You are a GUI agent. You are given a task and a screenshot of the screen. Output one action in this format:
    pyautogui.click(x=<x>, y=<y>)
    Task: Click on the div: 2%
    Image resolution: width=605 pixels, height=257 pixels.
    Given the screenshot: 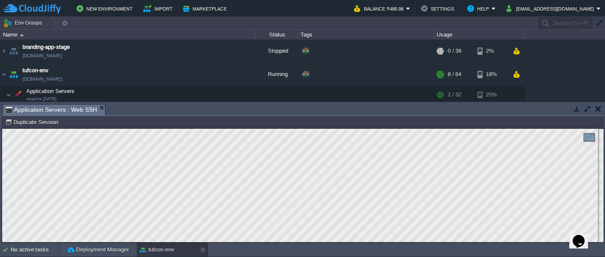 What is the action you would take?
    pyautogui.click(x=491, y=51)
    